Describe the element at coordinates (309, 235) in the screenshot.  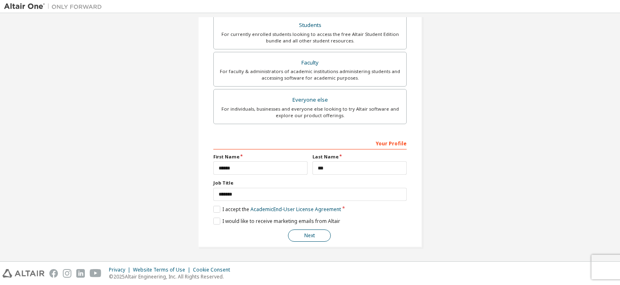
I see `button: Next` at that location.